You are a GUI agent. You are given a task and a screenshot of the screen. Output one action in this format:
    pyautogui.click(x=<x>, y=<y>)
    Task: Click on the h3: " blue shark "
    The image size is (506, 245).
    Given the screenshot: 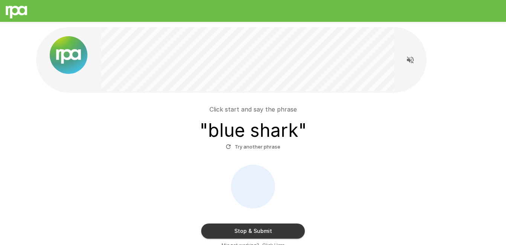 What is the action you would take?
    pyautogui.click(x=253, y=130)
    